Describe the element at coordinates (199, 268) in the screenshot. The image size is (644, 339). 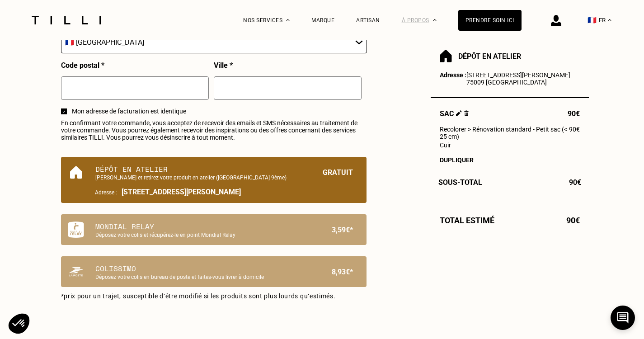
I see `p: Colissimo` at that location.